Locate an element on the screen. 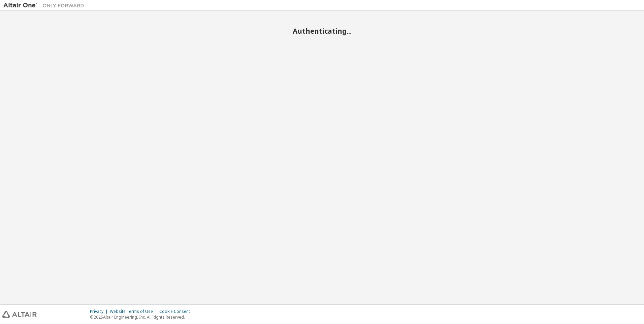 This screenshot has width=644, height=324. p: © 2025 Altair Engineering, Inc. All Rights Reserved. is located at coordinates (142, 317).